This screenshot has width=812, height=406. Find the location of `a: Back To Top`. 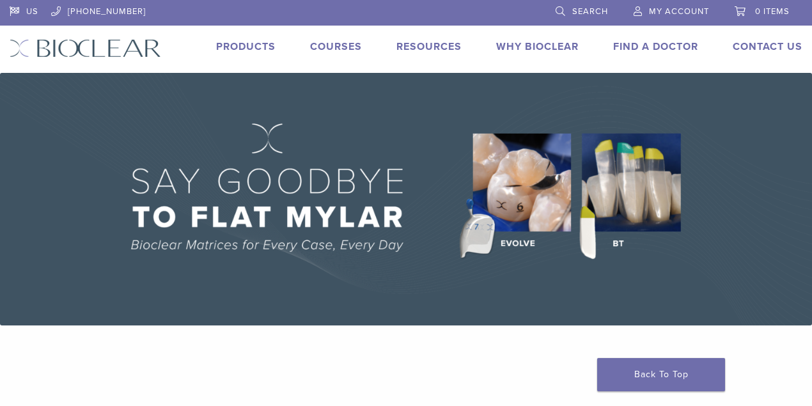

a: Back To Top is located at coordinates (661, 375).